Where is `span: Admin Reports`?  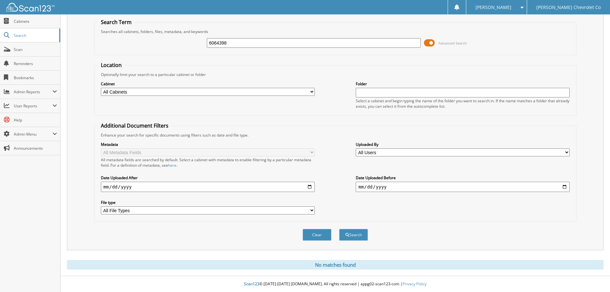 span: Admin Reports is located at coordinates (33, 92).